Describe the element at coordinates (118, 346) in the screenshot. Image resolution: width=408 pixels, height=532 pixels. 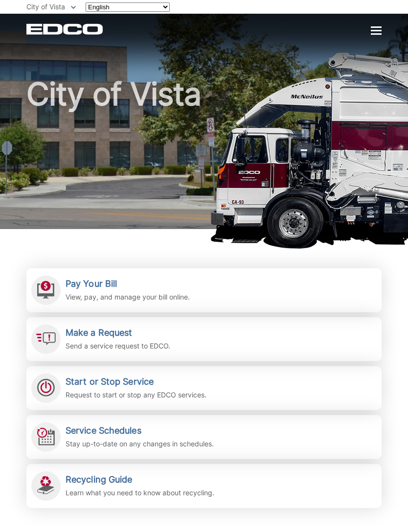
I see `p: Send a service request to EDCO.` at that location.